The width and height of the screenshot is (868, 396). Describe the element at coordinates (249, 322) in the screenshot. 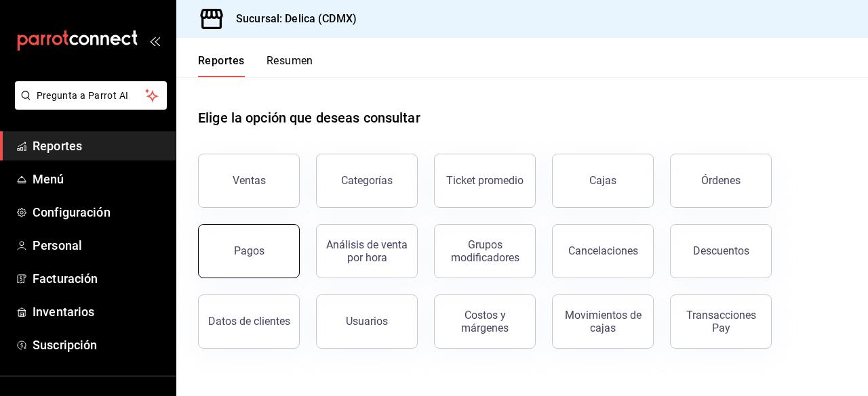

I see `div: Datos de clientes` at that location.